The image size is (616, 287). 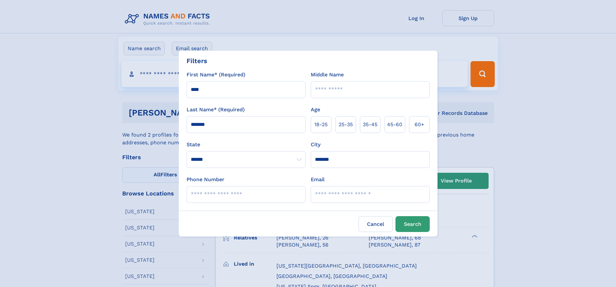 I want to click on label: Phone Number, so click(x=205, y=179).